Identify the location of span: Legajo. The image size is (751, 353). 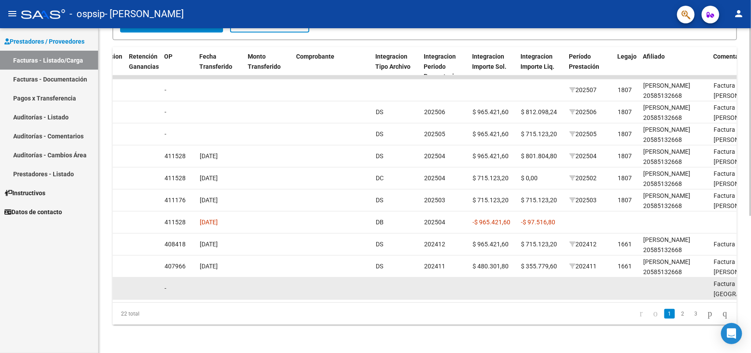
(627, 56).